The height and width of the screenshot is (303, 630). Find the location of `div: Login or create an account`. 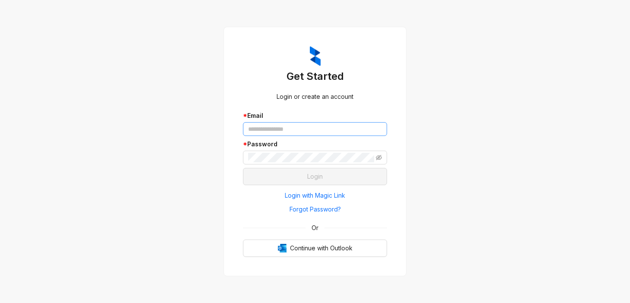

div: Login or create an account is located at coordinates (315, 97).